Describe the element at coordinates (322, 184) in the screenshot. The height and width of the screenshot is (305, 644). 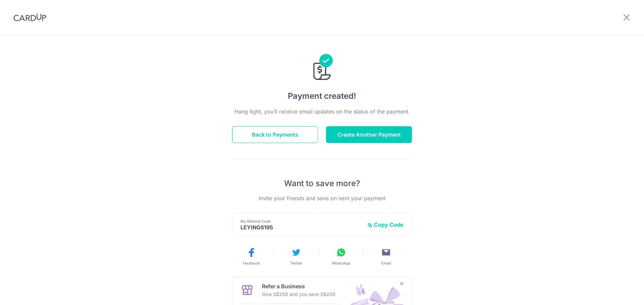
I see `p: Want to save more?` at that location.